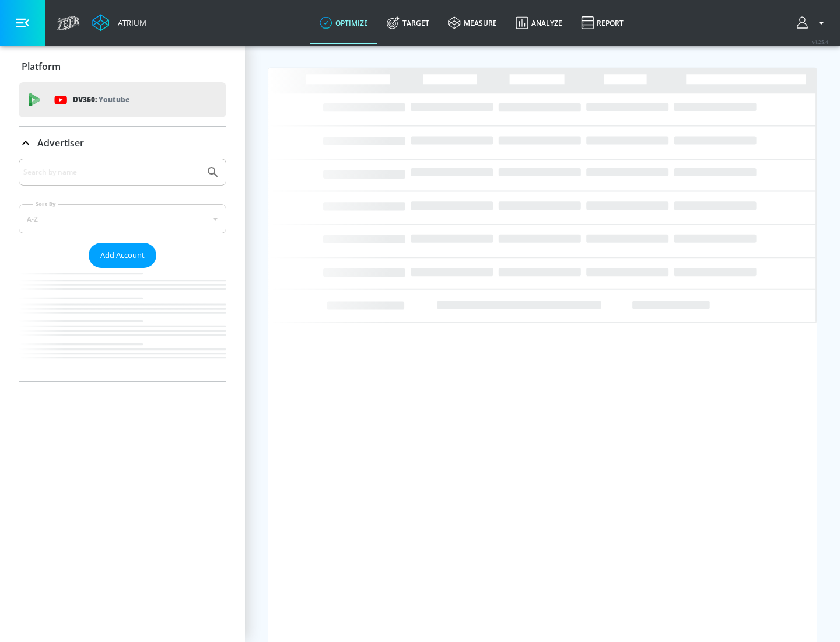 This screenshot has width=840, height=642. What do you see at coordinates (539, 23) in the screenshot?
I see `a: Analyze` at bounding box center [539, 23].